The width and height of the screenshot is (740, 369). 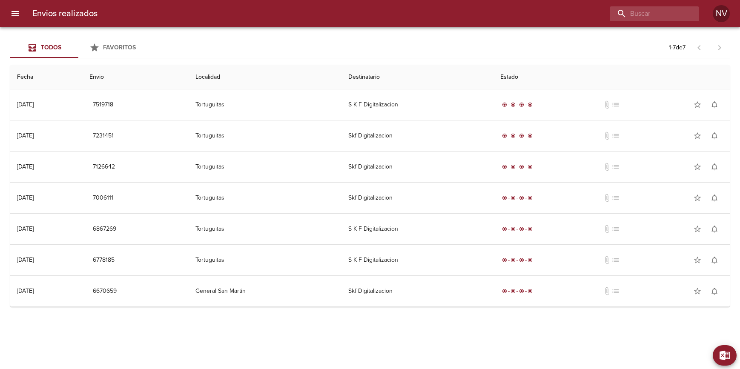 I want to click on th: Envio, so click(x=135, y=77).